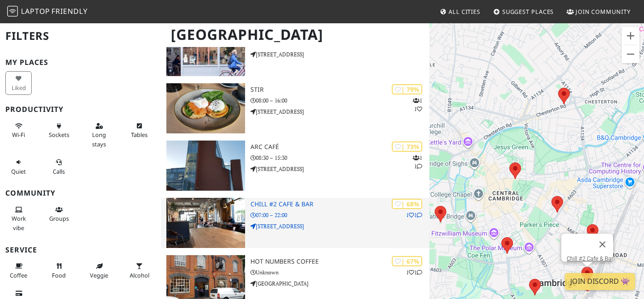 The image size is (644, 299). I want to click on div: | 68%, so click(407, 203).